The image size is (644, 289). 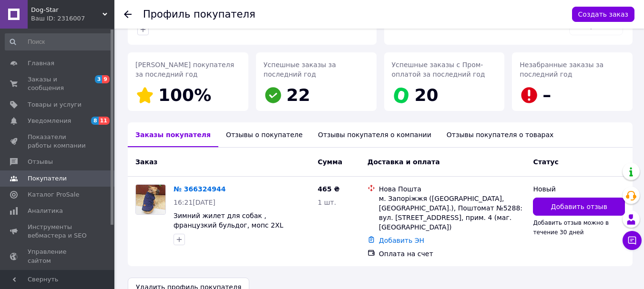 What do you see at coordinates (603, 14) in the screenshot?
I see `button: Создать заказ` at bounding box center [603, 14].